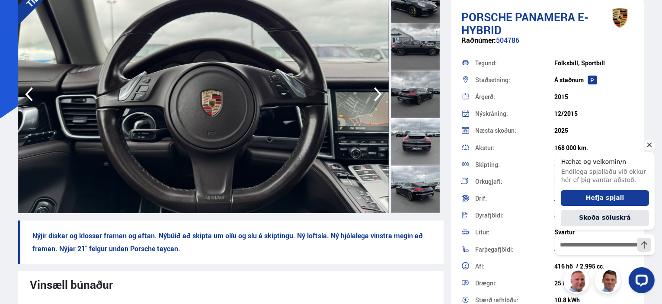 Image resolution: width=662 pixels, height=304 pixels. What do you see at coordinates (547, 45) in the screenshot?
I see `div: 504786` at bounding box center [547, 45].